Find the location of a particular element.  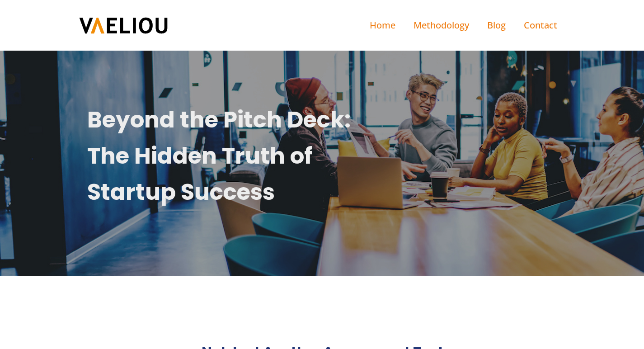

h1: Beyond the Pitch Deck: The Hidden Truth of Startup Success is located at coordinates (225, 156).